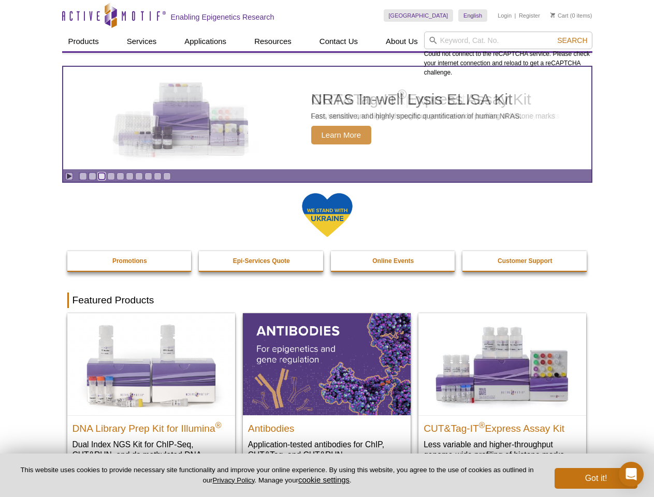 This screenshot has height=497, width=654. What do you see at coordinates (205, 41) in the screenshot?
I see `a: Applications` at bounding box center [205, 41].